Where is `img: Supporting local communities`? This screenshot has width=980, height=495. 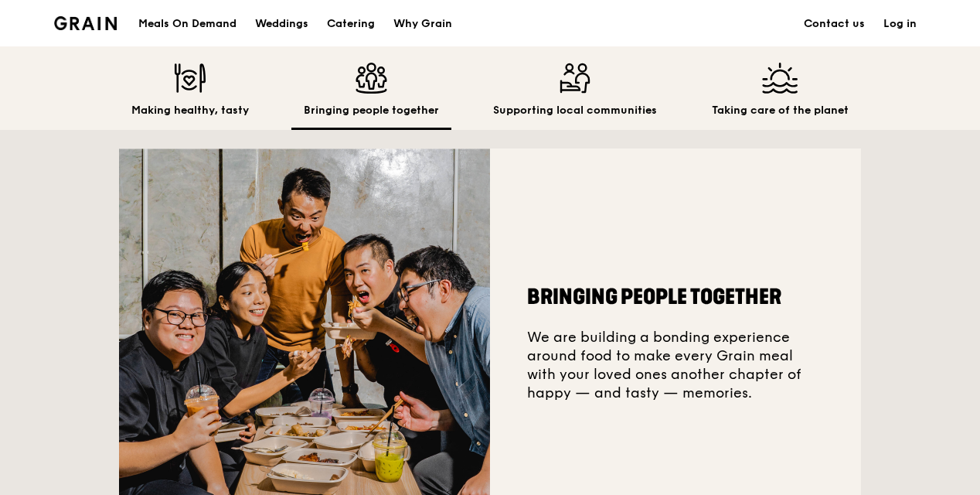
img: Supporting local communities is located at coordinates (575, 78).